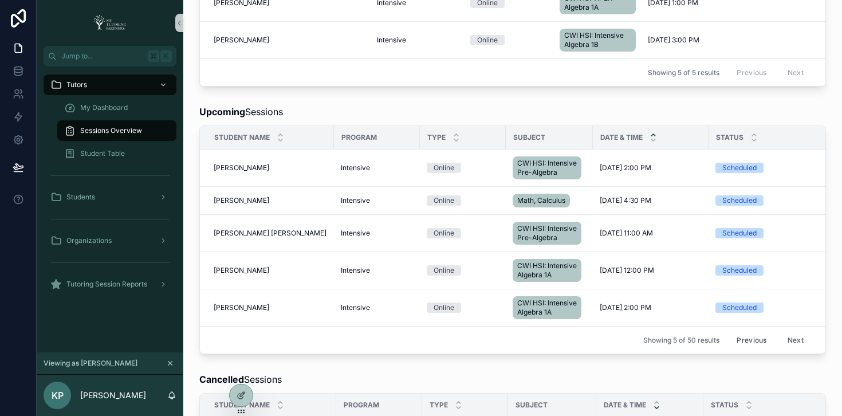  What do you see at coordinates (110, 284) in the screenshot?
I see `a: Tutoring Session Reports` at bounding box center [110, 284].